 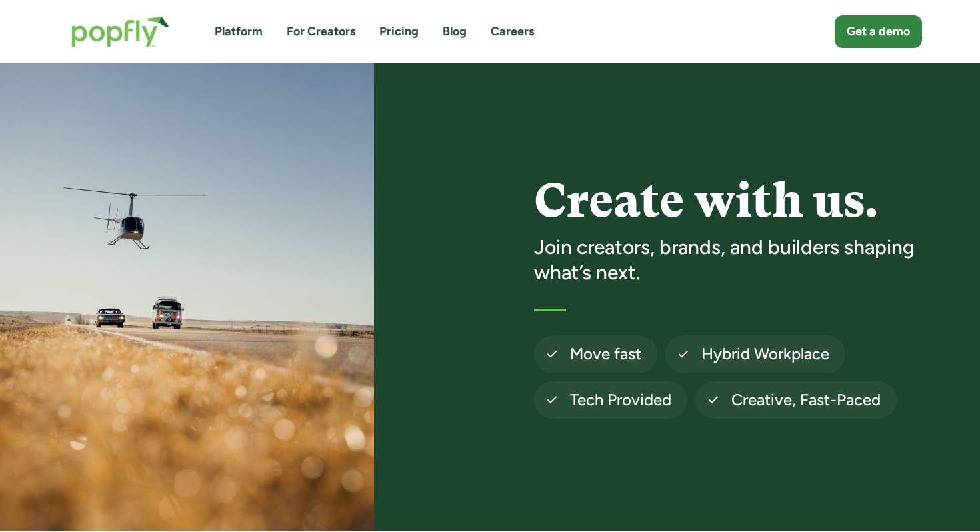 I want to click on a: Careers, so click(x=512, y=31).